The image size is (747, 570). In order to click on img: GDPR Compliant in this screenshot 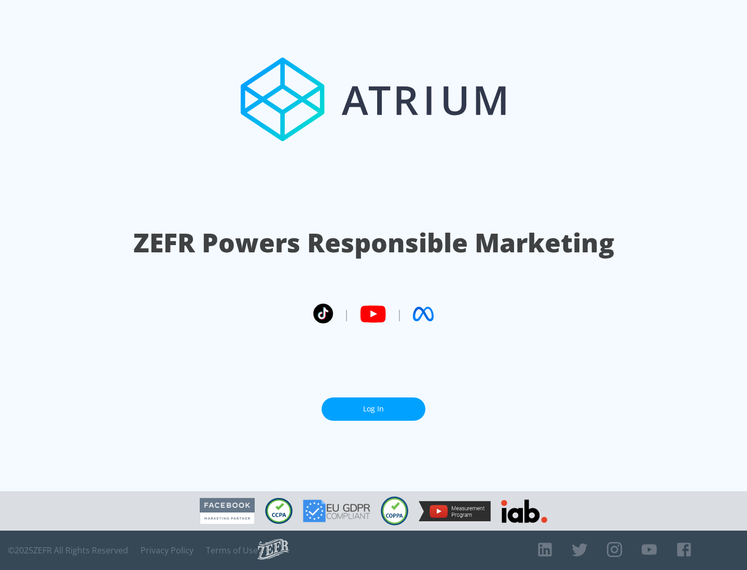, I will do `click(337, 511)`.